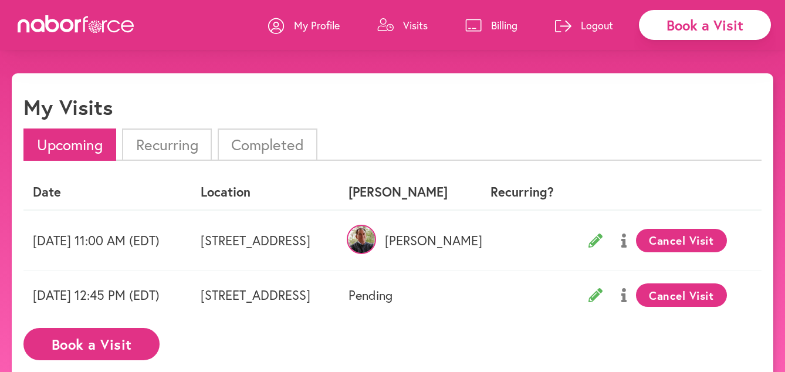 This screenshot has width=785, height=372. I want to click on th: Date, so click(107, 192).